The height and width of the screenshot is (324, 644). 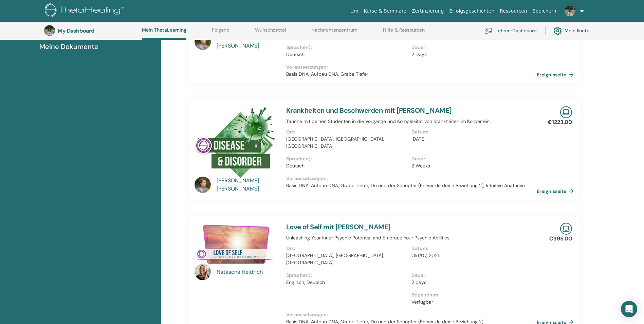 What do you see at coordinates (85, 10) in the screenshot?
I see `img: logo.png` at bounding box center [85, 10].